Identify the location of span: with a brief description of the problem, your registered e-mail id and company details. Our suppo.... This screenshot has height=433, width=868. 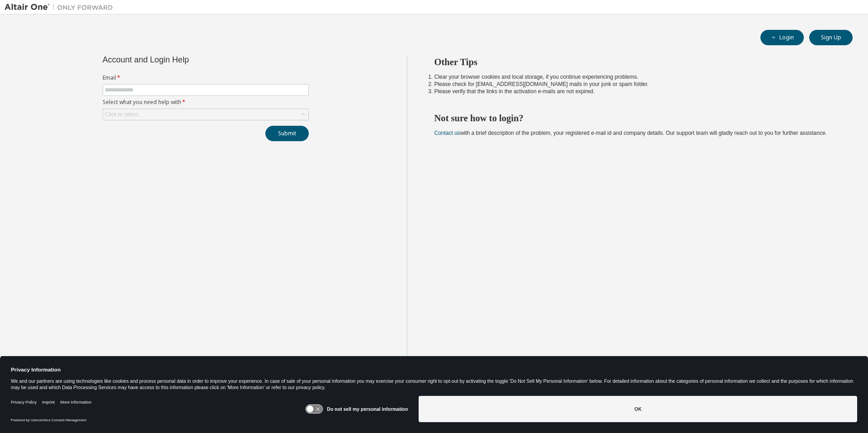
(630, 133).